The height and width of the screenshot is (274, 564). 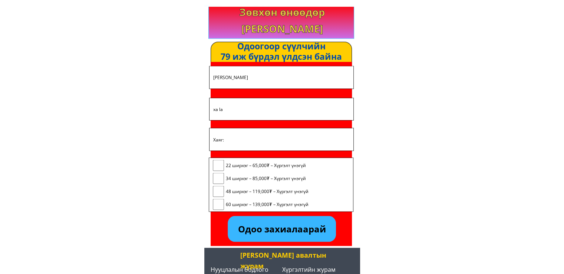 What do you see at coordinates (267, 191) in the screenshot?
I see `span: 48 ширхэг – 119,000₮ – Хүргэлт үнэгүй` at bounding box center [267, 191].